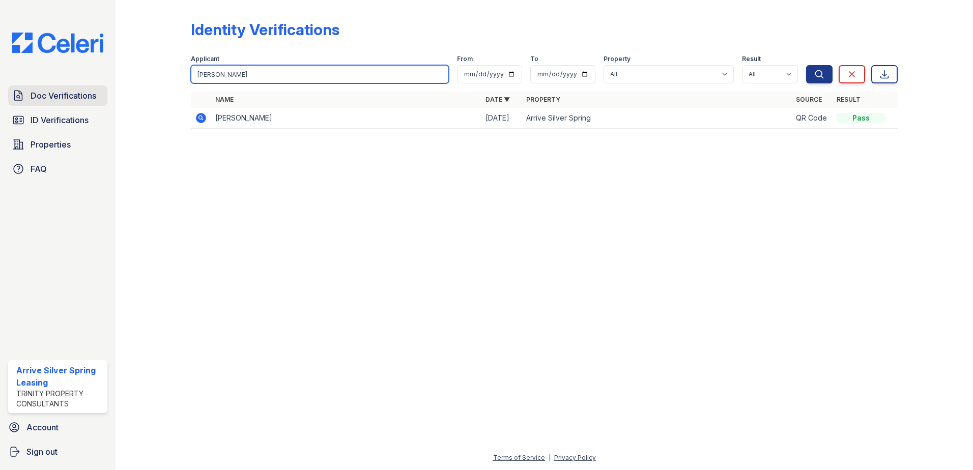 This screenshot has width=973, height=470. Describe the element at coordinates (63, 96) in the screenshot. I see `span: Doc Verifications` at that location.